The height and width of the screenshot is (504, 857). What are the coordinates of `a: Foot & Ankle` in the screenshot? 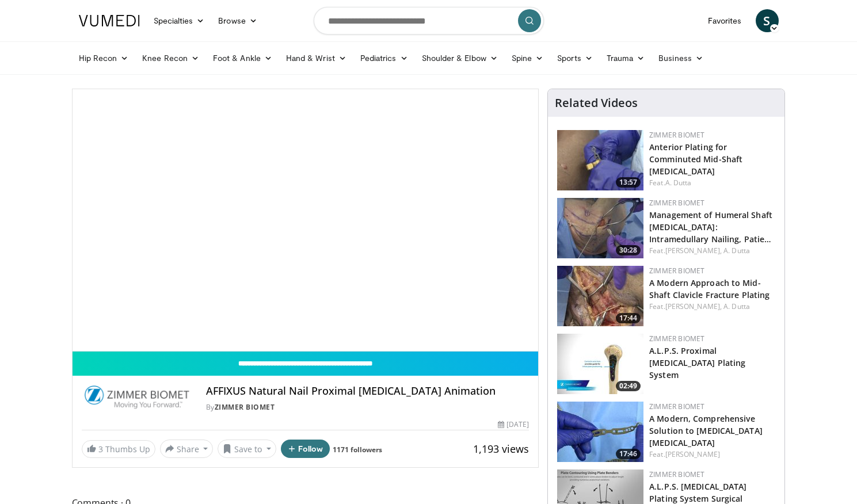 It's located at (242, 58).